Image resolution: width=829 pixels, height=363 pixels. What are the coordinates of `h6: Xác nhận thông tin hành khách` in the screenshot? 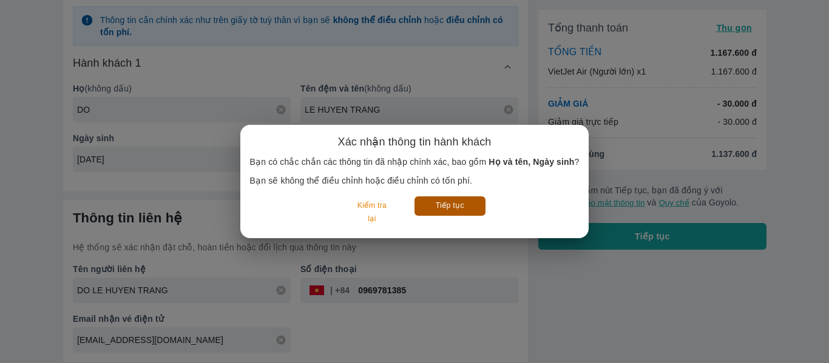 It's located at (414, 142).